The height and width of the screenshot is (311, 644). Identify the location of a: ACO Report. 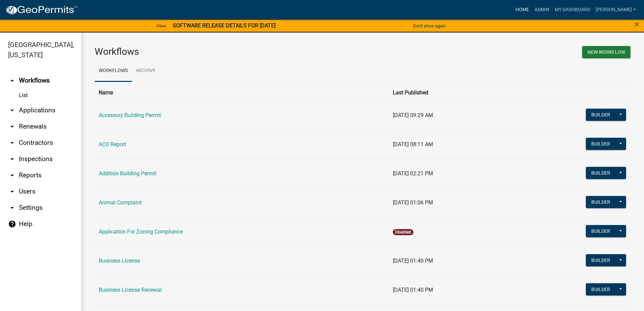
(112, 144).